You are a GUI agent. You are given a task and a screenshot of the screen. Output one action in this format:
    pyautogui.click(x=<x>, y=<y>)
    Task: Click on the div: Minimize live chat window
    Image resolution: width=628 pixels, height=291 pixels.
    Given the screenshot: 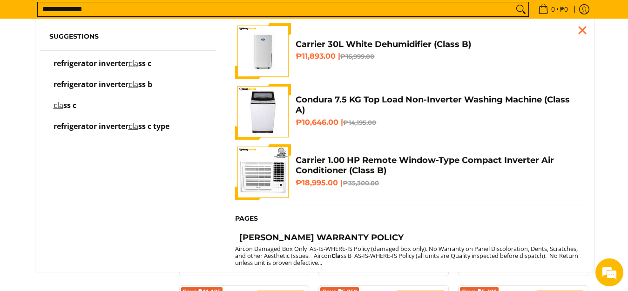 What is the action you would take?
    pyautogui.click(x=164, y=16)
    